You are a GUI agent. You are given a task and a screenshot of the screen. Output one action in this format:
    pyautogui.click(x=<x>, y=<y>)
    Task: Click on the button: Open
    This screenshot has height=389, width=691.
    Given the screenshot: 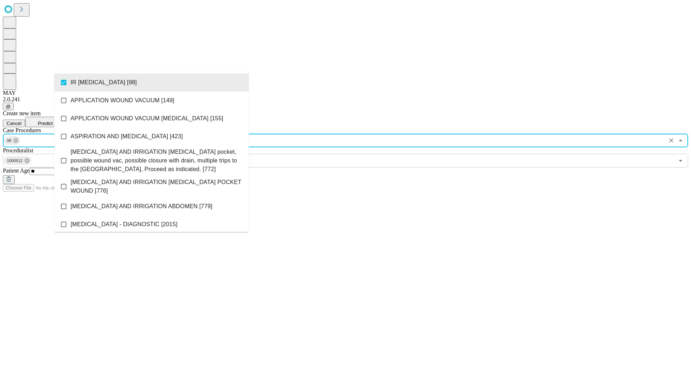 What is the action you would take?
    pyautogui.click(x=681, y=161)
    